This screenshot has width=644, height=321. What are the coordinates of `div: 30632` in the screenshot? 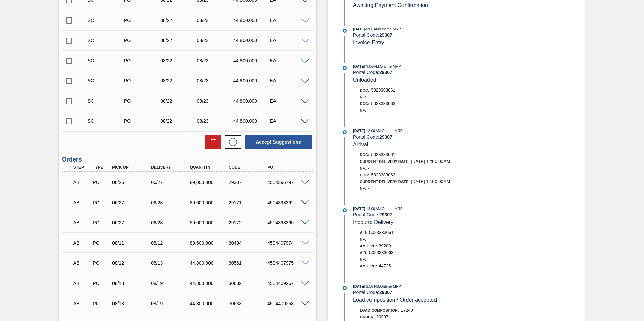 It's located at (248, 284).